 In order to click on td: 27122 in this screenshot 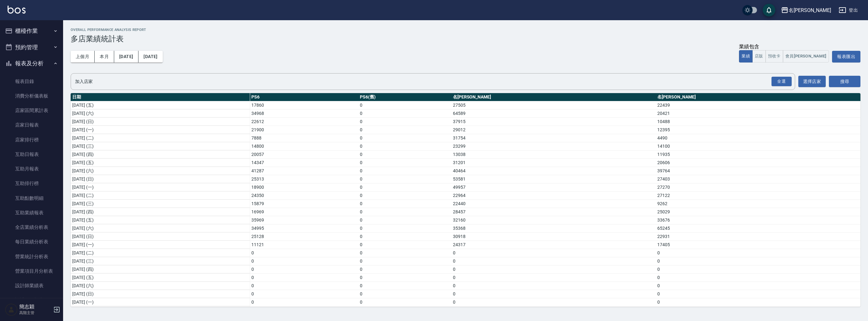, I will do `click(758, 195)`.